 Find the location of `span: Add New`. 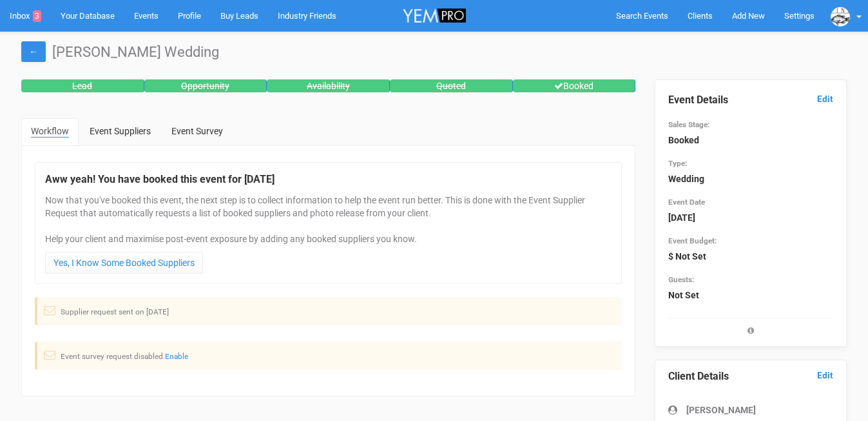

span: Add New is located at coordinates (748, 16).